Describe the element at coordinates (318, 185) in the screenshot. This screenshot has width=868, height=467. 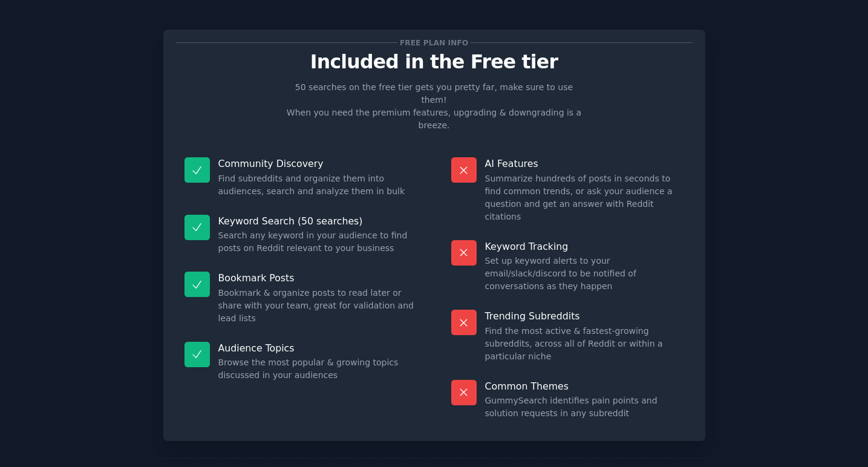
I see `dd: Find subreddits and organize them into audiences, search and analyze them in bulk` at that location.